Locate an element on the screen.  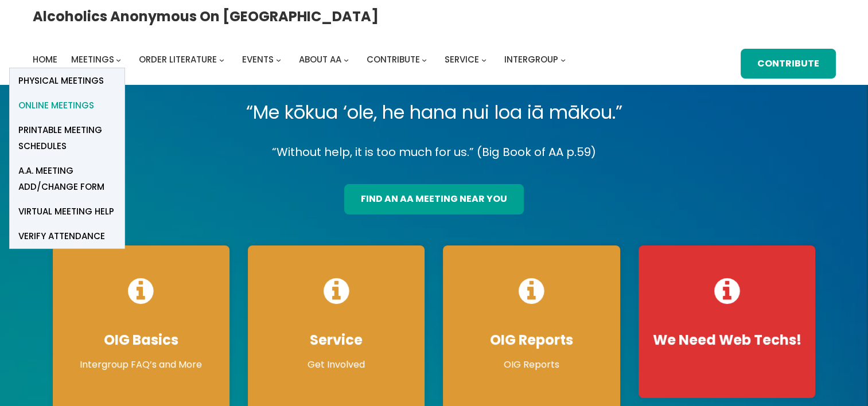
a: Physical Meetings is located at coordinates (67, 80).